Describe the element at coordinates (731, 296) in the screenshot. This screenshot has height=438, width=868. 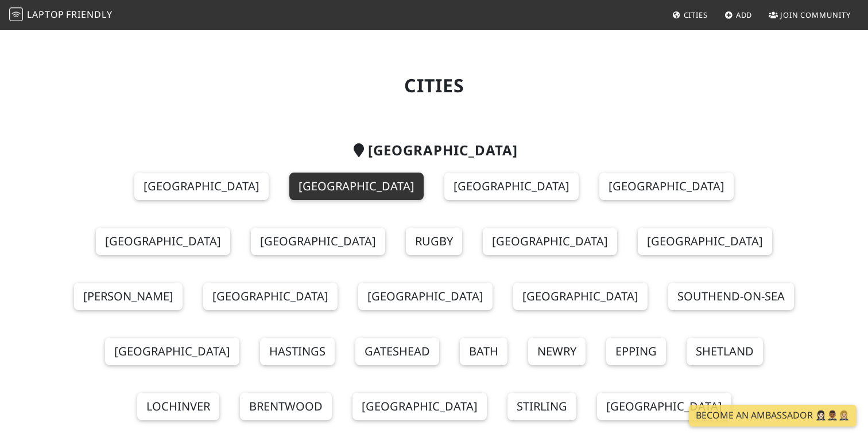
I see `a: Southend-on-Sea` at that location.